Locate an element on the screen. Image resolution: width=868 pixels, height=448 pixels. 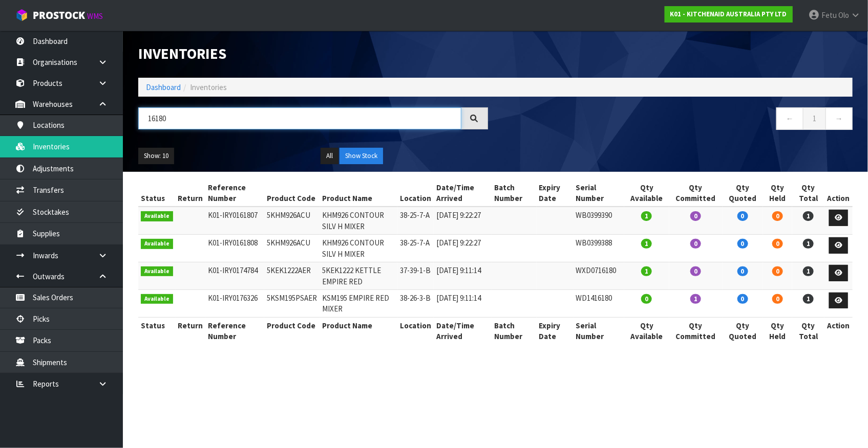
td: KSM195 EMPIRE RED MIXER is located at coordinates (358, 303).